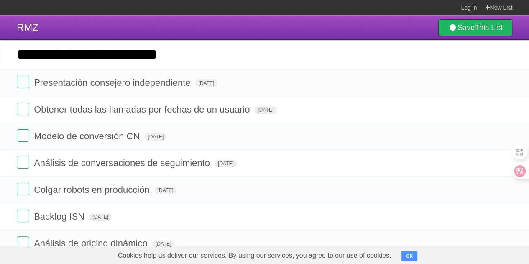 The width and height of the screenshot is (529, 264). What do you see at coordinates (143, 109) in the screenshot?
I see `span: Obtener todas las llamadas por fechas de un usuario` at bounding box center [143, 109].